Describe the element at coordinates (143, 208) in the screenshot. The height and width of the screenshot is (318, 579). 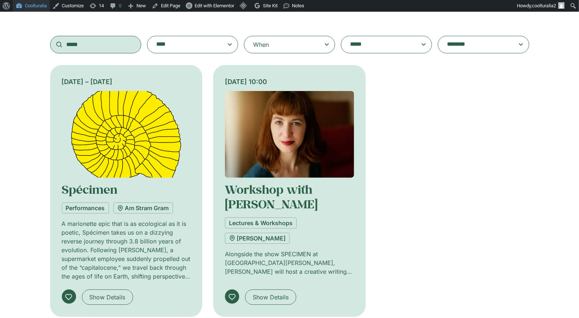
I see `a: Am Stram Gram` at that location.